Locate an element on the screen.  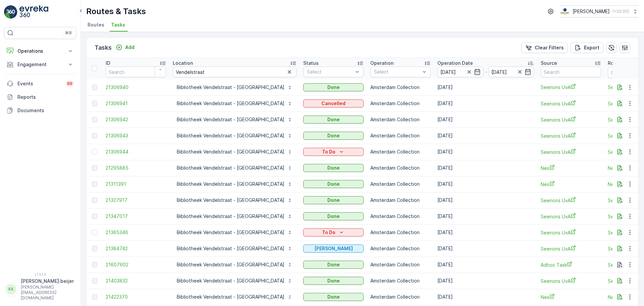
span: 21306941 is located at coordinates (136, 103).